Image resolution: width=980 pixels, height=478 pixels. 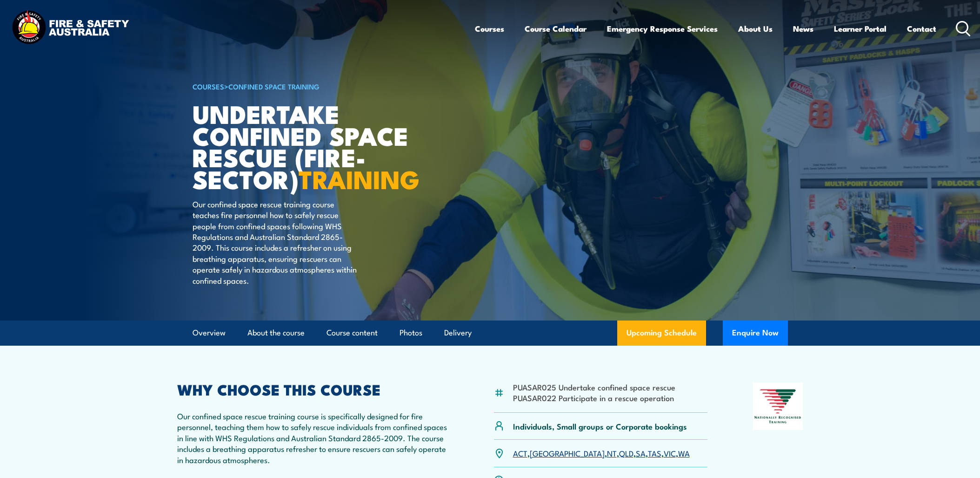 I want to click on li: PUASAR025 Undertake confined space rescue, so click(x=594, y=387).